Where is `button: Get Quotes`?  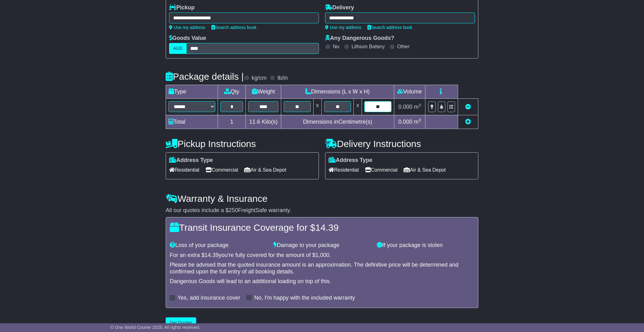 button: Get Quotes is located at coordinates (181, 323).